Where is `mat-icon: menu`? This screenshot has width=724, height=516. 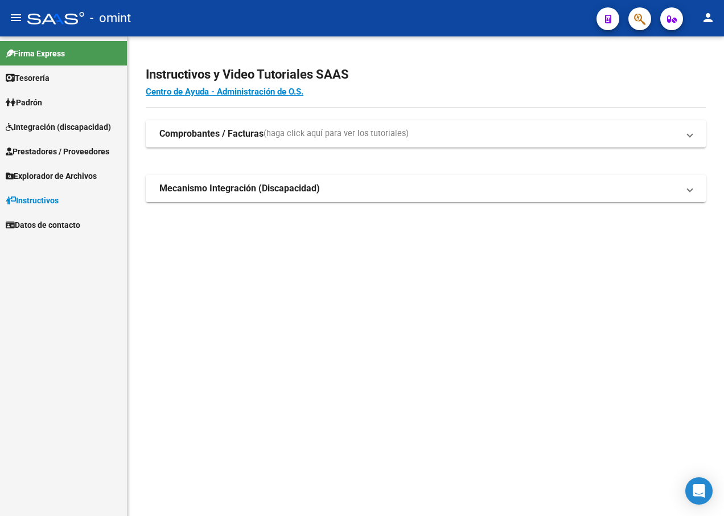 mat-icon: menu is located at coordinates (16, 18).